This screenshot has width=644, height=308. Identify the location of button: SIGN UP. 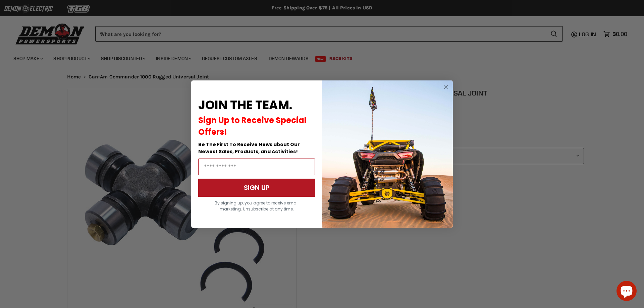
(257, 187).